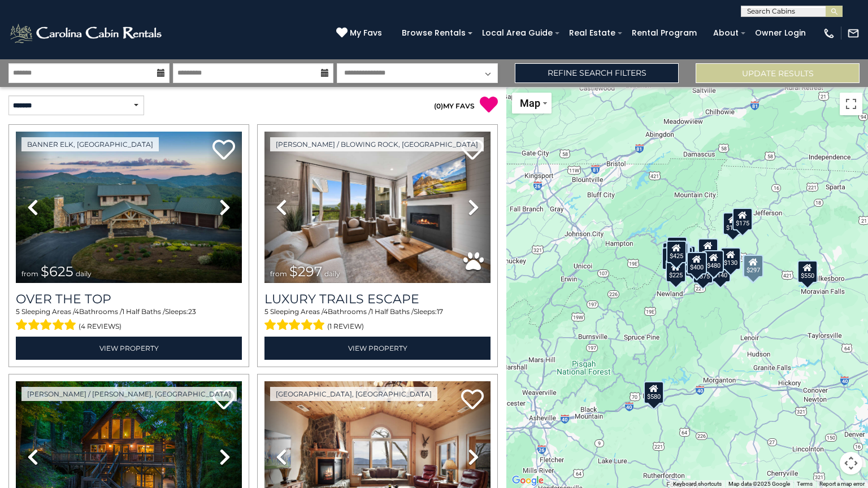  What do you see at coordinates (597, 73) in the screenshot?
I see `a: Refine Search Filters` at bounding box center [597, 73].